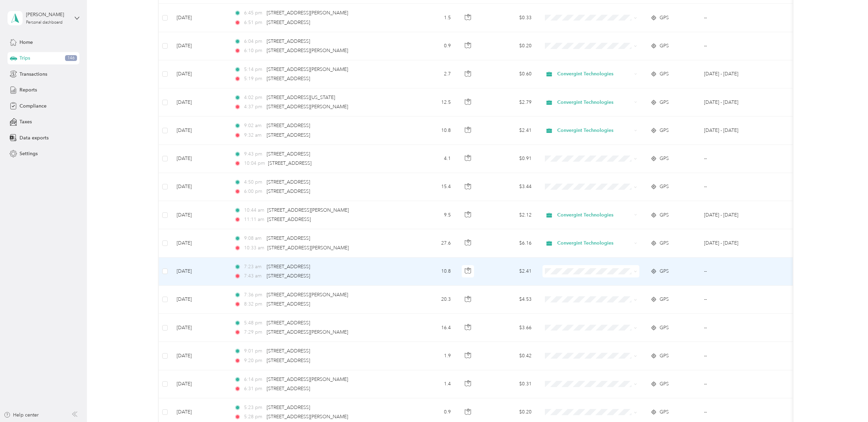  What do you see at coordinates (28, 90) in the screenshot?
I see `span: Reports` at bounding box center [28, 90].